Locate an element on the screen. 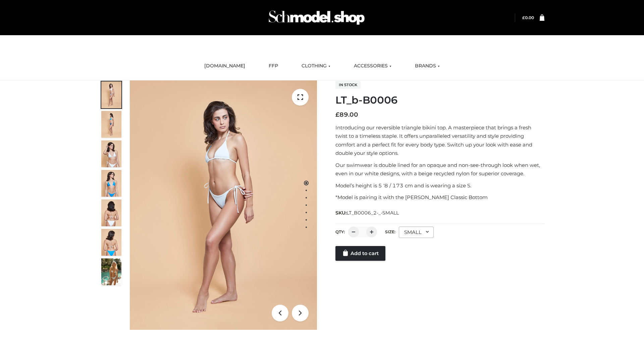  img: ArielClassicBikiniTop_CloudNine_AzureSky_OW114ECO_1-scaled.jpg is located at coordinates (111, 95).